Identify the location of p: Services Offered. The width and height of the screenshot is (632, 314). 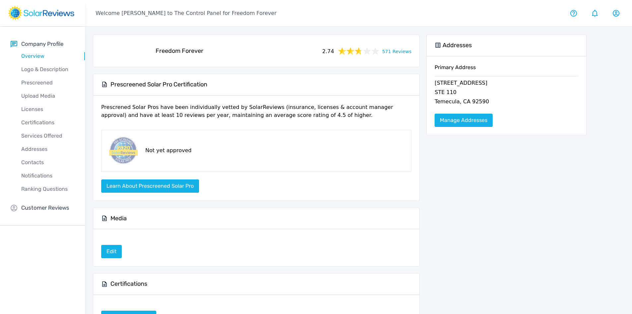
(48, 136).